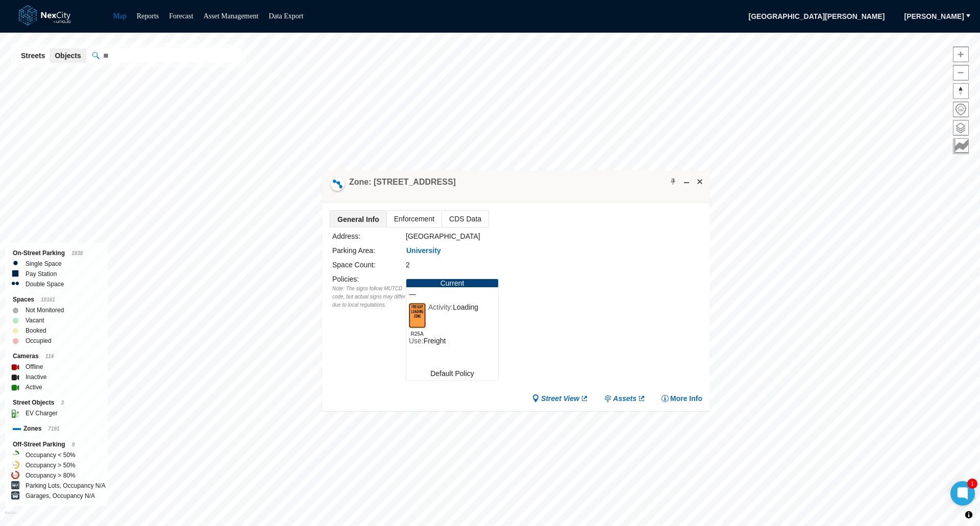  Describe the element at coordinates (56, 429) in the screenshot. I see `div: Zones` at that location.